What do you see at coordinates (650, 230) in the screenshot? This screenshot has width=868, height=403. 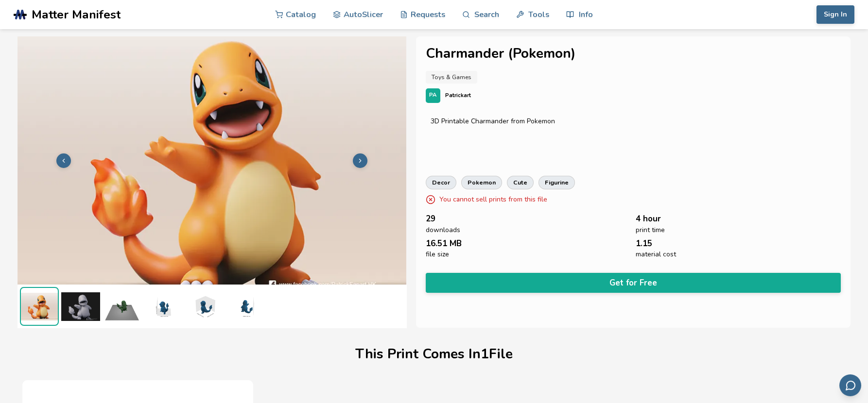 I see `span: print time` at bounding box center [650, 230].